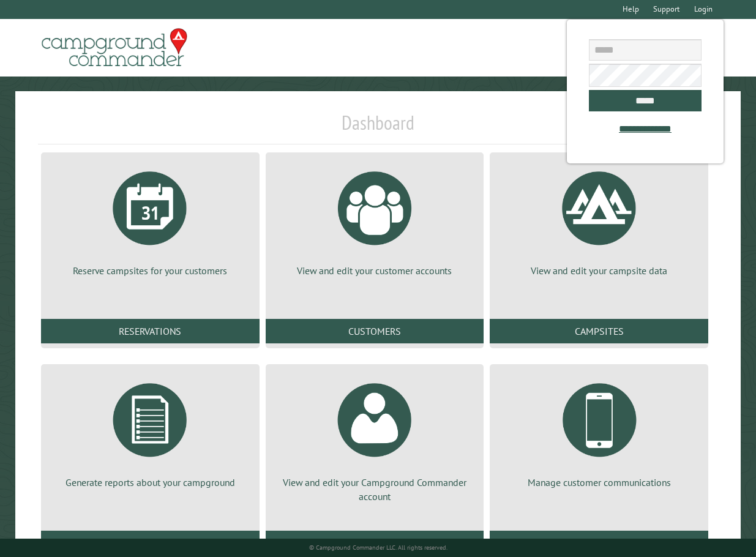  Describe the element at coordinates (114, 48) in the screenshot. I see `img: Campground Commander` at that location.